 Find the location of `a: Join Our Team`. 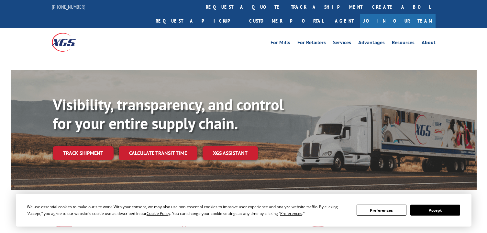

a: Join Our Team is located at coordinates (397, 21).